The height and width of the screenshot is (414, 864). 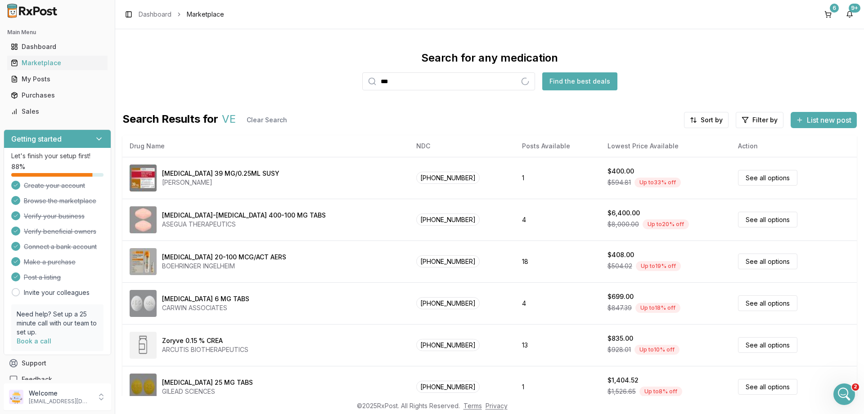 I want to click on div: Sales, so click(x=57, y=112).